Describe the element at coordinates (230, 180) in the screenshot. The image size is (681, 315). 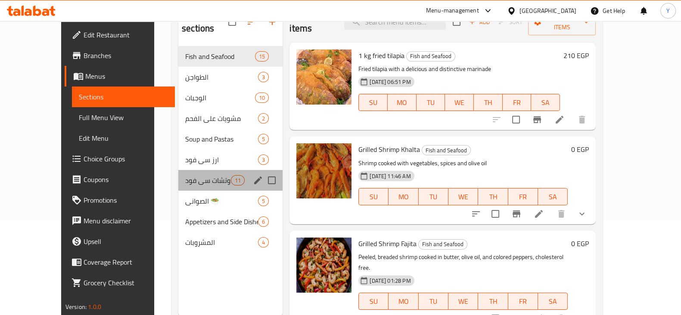
I see `div: سندوتشات سي فود11edit` at that location.